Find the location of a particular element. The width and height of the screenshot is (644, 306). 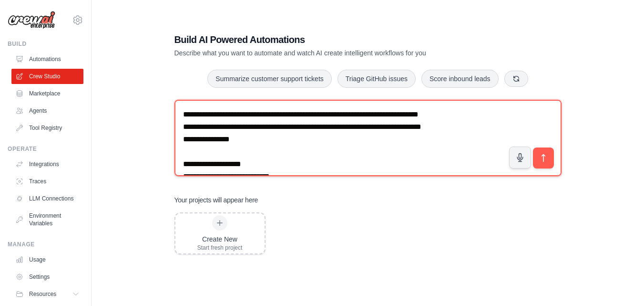

a: Agents is located at coordinates (47, 110).